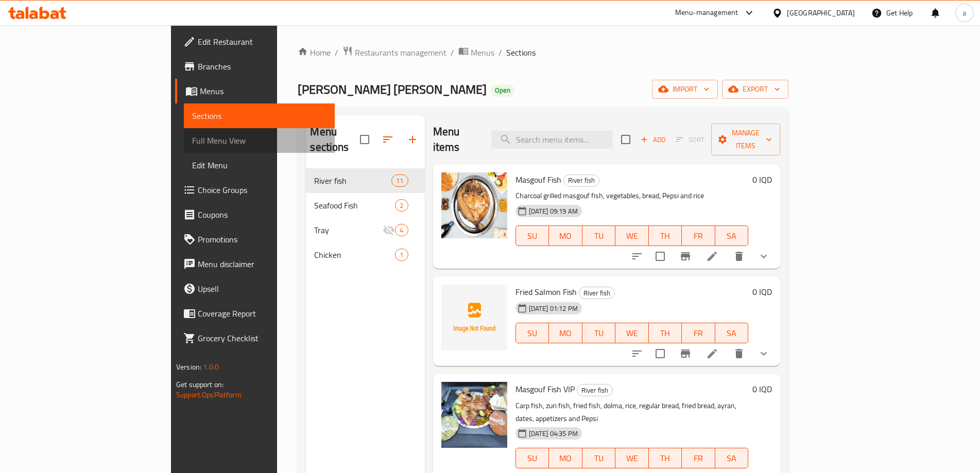  What do you see at coordinates (739, 256) in the screenshot?
I see `button: delete` at bounding box center [739, 256].